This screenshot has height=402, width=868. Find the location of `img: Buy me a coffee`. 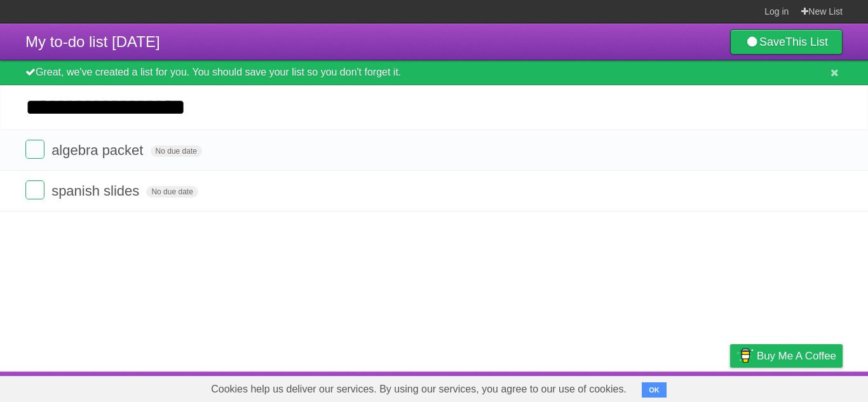

img: Buy me a coffee is located at coordinates (745, 356).